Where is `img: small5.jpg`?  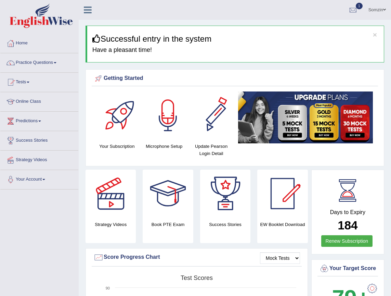 img: small5.jpg is located at coordinates (305, 118).